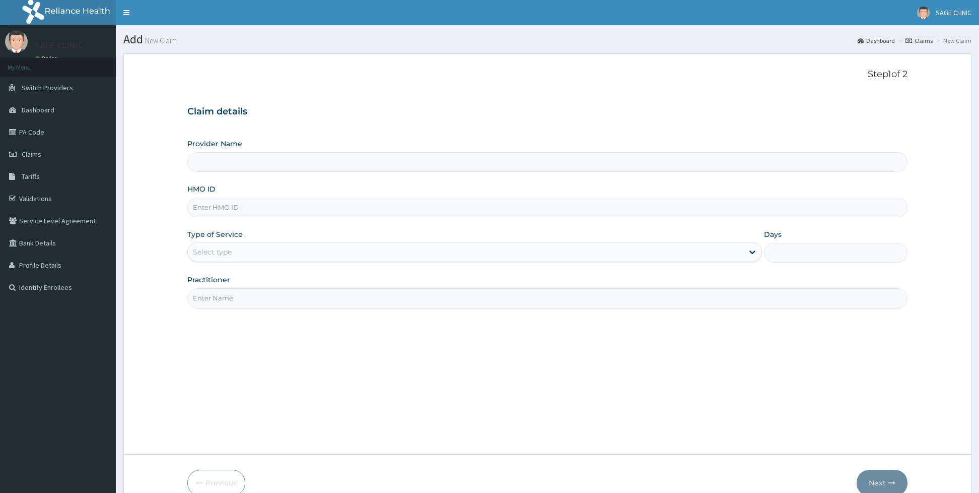 This screenshot has height=493, width=979. I want to click on h3: Claim details, so click(548, 112).